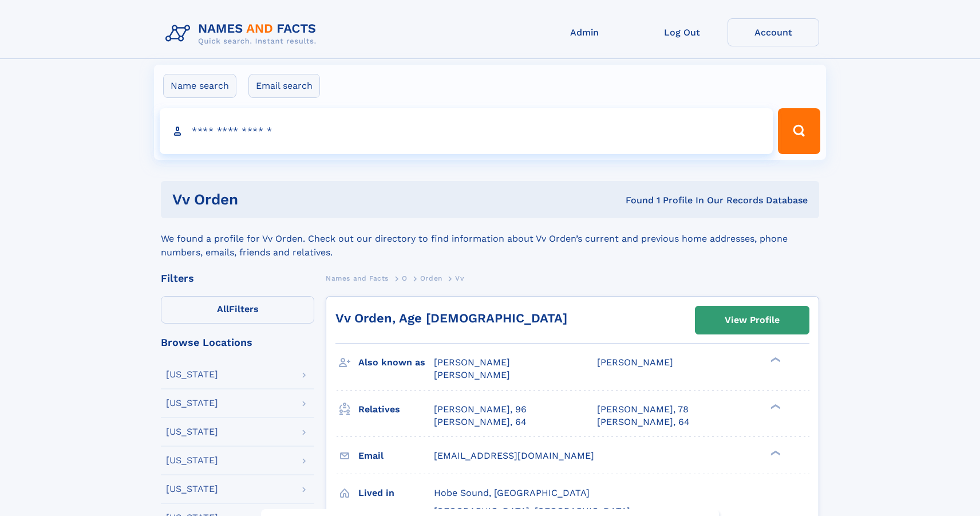  Describe the element at coordinates (405, 278) in the screenshot. I see `a: O` at that location.